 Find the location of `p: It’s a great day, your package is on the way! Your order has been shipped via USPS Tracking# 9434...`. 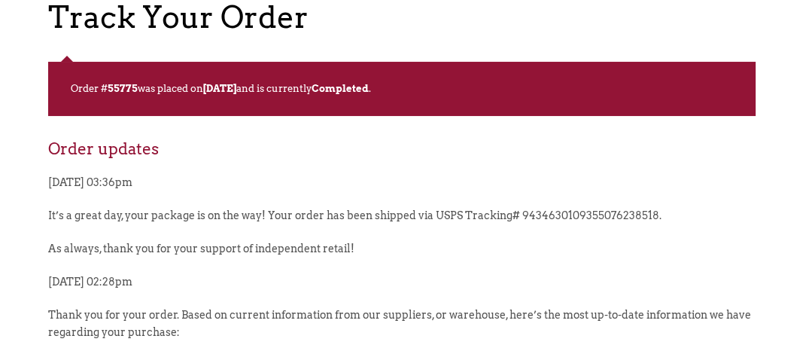

p: It’s a great day, your package is on the way! Your order has been shipped via USPS Tracking# 9434... is located at coordinates (413, 224).